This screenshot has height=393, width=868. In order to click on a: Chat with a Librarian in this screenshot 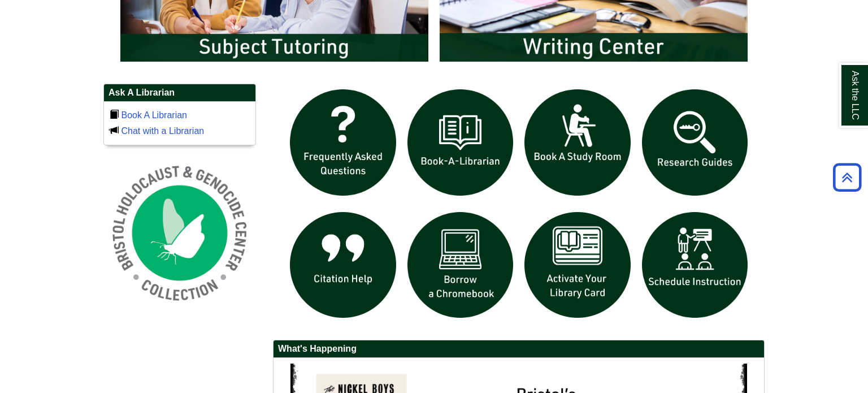, I will do `click(162, 131)`.